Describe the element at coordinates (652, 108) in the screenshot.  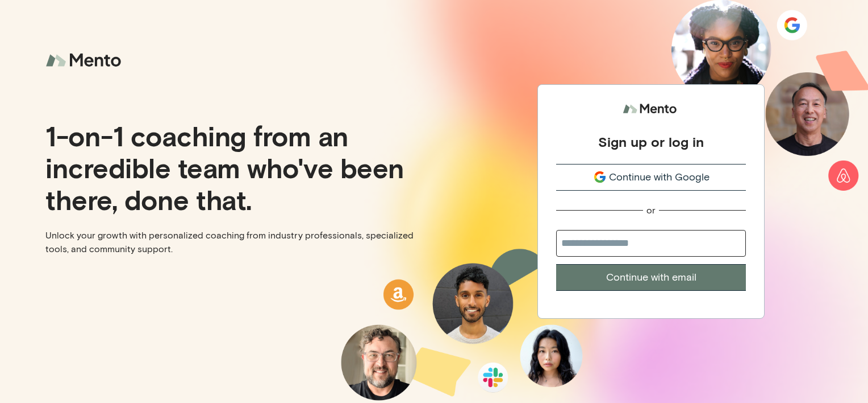
I see `img: logo.svg` at that location.